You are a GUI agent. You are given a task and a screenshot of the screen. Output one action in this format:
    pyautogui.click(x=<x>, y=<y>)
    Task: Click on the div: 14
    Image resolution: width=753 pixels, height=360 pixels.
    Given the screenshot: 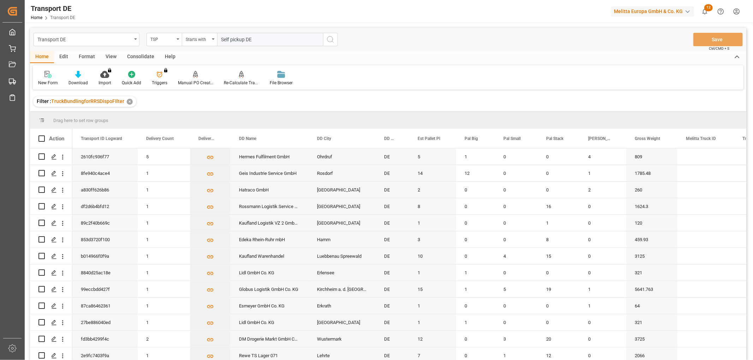 What is the action you would take?
    pyautogui.click(x=432, y=173)
    